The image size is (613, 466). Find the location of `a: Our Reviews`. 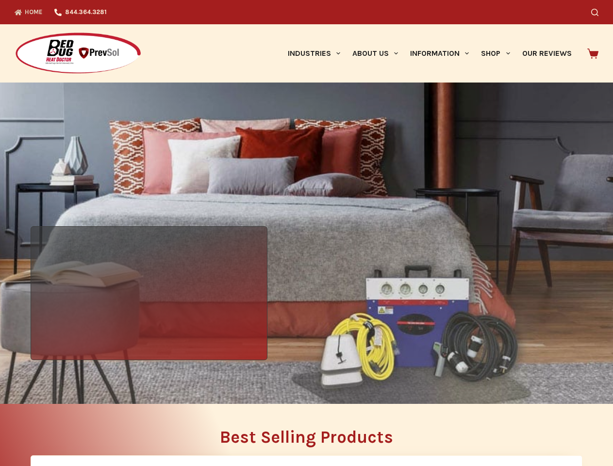

a: Our Reviews is located at coordinates (547, 53).